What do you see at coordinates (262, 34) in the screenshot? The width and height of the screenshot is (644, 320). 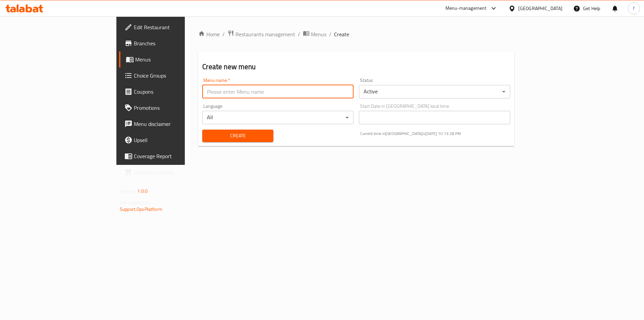 I see `a: Restaurants management` at bounding box center [262, 34].